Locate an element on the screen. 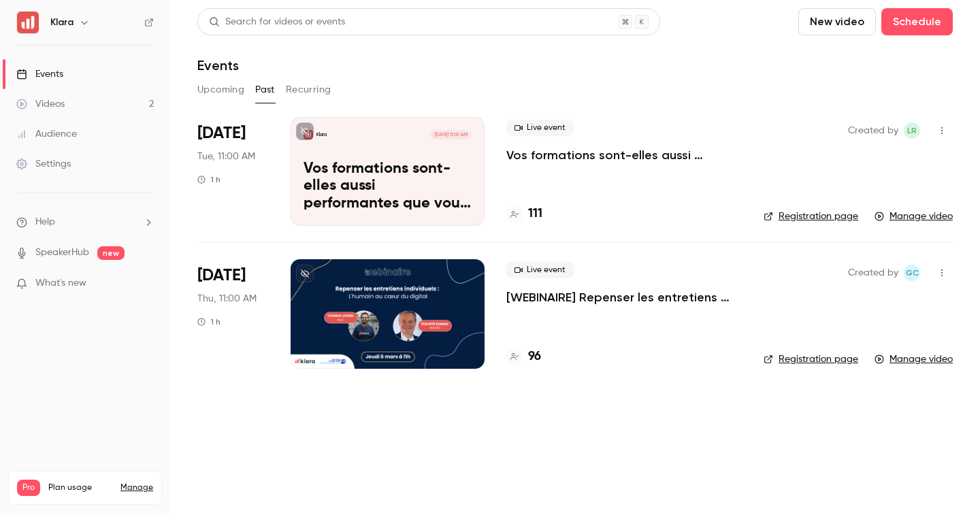 The height and width of the screenshot is (513, 980). div: Videos is located at coordinates (40, 104).